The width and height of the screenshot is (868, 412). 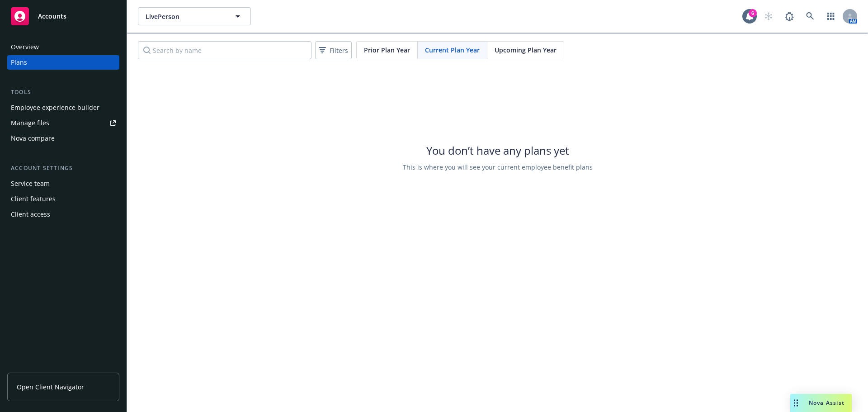 I want to click on div: Drag to move, so click(x=796, y=403).